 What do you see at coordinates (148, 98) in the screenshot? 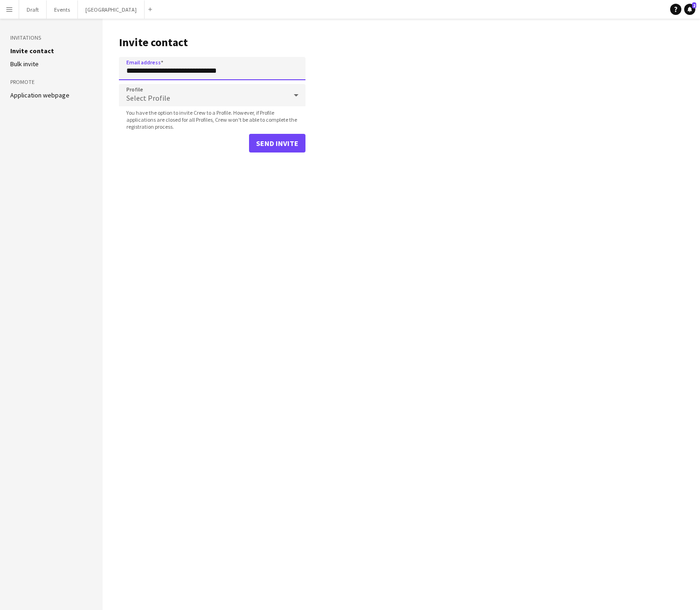
I see `span: Select Profile` at bounding box center [148, 98].